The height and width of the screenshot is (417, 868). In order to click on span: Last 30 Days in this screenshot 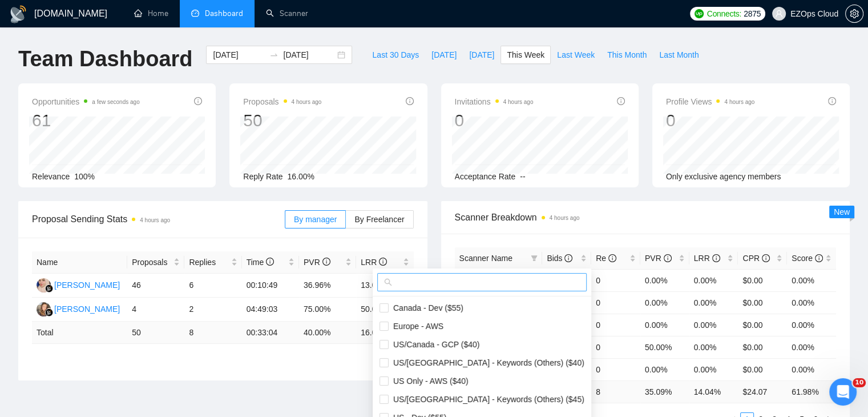, I will do `click(395, 55)`.